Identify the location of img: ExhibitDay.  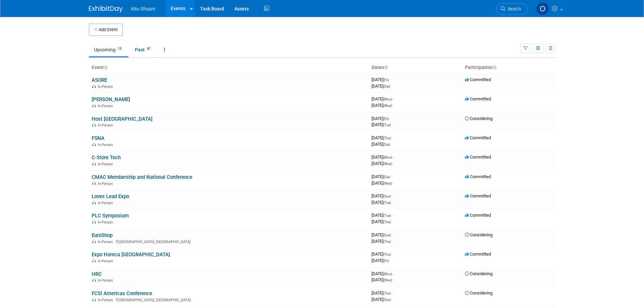
(106, 9).